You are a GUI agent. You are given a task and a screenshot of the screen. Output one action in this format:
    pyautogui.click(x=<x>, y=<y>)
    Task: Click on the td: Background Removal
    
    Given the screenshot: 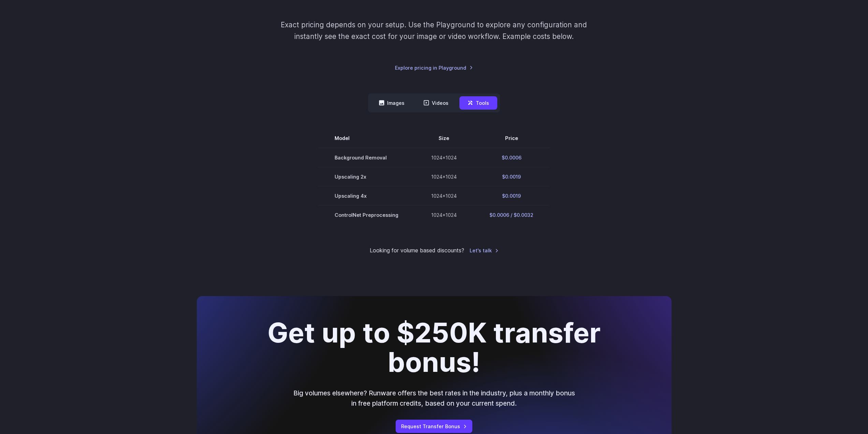 What is the action you would take?
    pyautogui.click(x=366, y=157)
    